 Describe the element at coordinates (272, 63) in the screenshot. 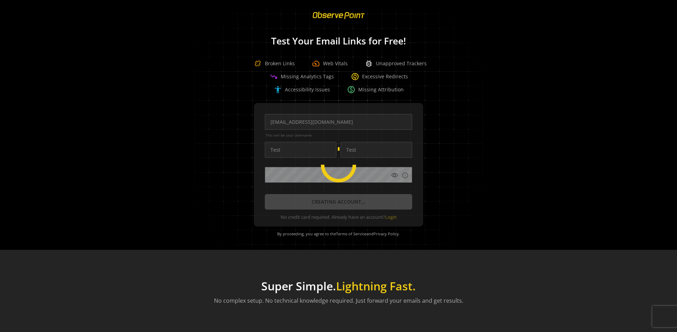

I see `div: Broken Links` at that location.